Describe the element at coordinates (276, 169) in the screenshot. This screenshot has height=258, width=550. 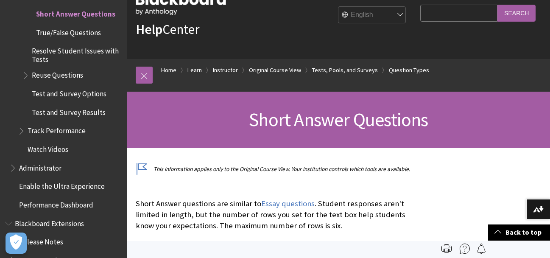
I see `p: This information applies only to the Original Course View. Your institution controls which tools ...` at that location.